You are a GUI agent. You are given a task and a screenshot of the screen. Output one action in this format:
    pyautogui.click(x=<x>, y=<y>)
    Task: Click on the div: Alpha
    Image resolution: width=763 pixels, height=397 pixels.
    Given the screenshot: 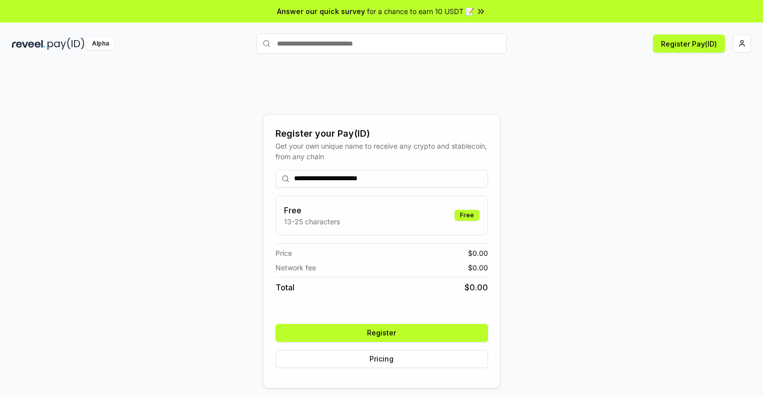 What is the action you would take?
    pyautogui.click(x=101, y=44)
    